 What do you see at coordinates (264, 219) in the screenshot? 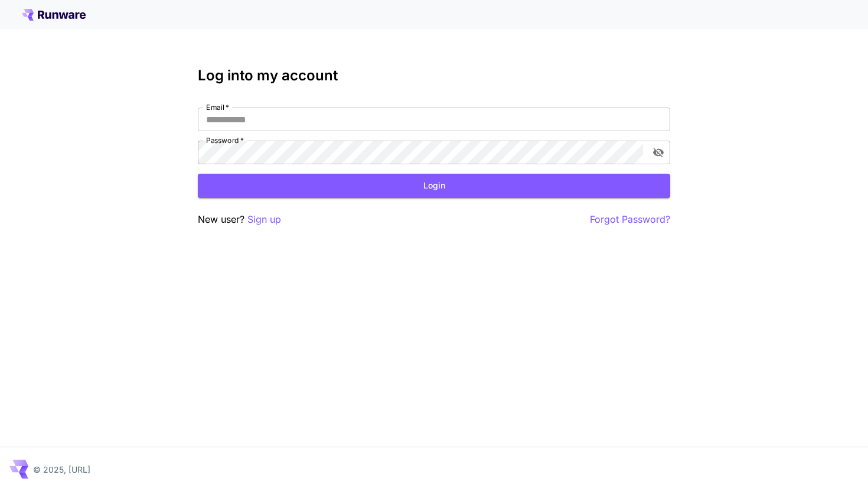
I see `button: Sign up` at bounding box center [264, 219].